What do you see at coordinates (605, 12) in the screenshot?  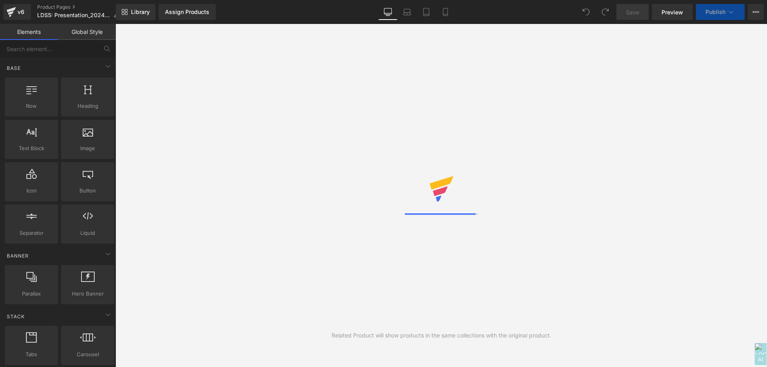 I see `button: Redo` at bounding box center [605, 12].